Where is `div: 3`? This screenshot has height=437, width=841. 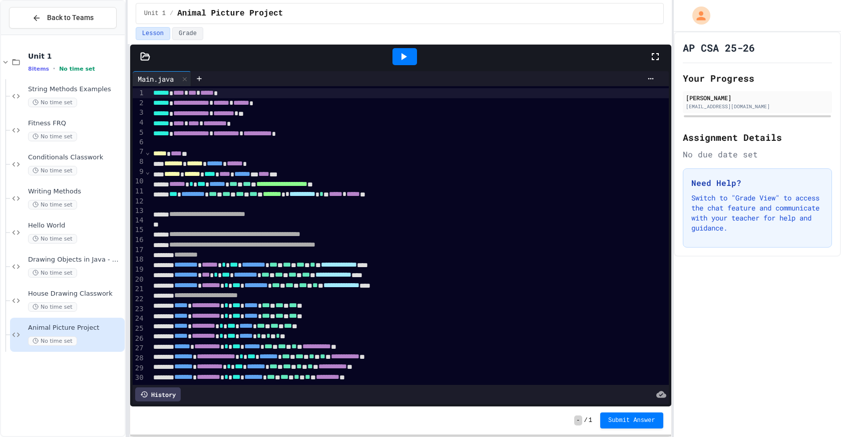 div: 3 is located at coordinates (139, 113).